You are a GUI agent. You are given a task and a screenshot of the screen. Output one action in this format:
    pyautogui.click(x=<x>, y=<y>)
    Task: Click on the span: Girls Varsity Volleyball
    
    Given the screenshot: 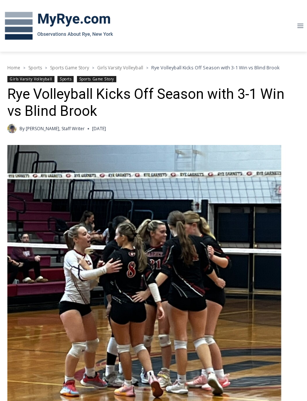 What is the action you would take?
    pyautogui.click(x=120, y=67)
    